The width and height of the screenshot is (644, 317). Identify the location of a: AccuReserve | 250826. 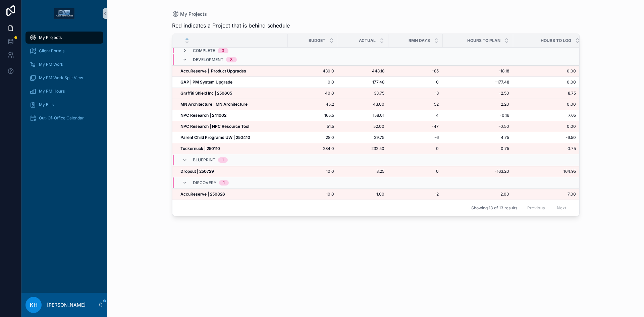
(232, 194).